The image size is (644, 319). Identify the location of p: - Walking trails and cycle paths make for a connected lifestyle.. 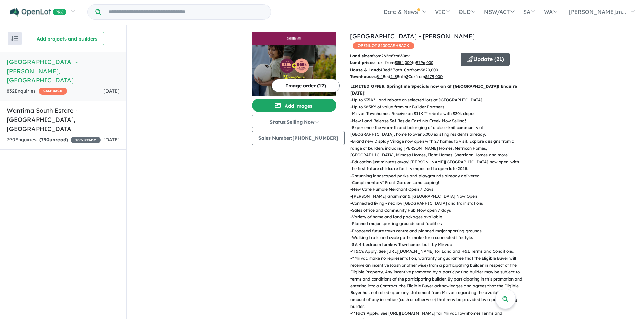
(437, 238).